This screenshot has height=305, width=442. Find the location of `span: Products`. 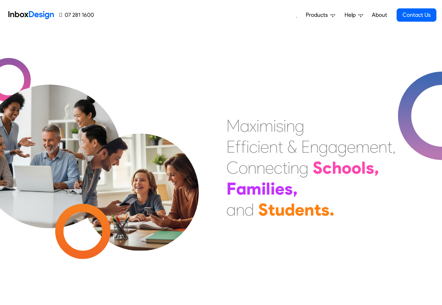

span: Products is located at coordinates (318, 15).